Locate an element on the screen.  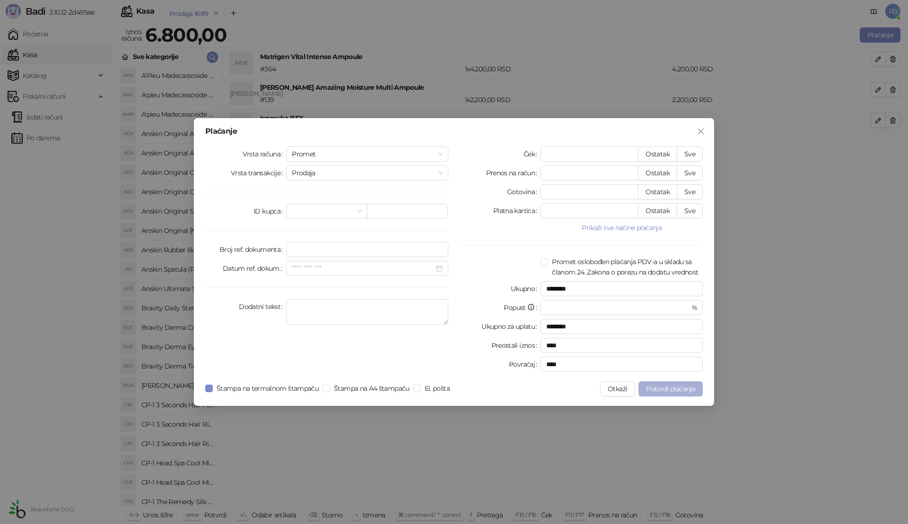
span: Zatvori is located at coordinates (700, 131).